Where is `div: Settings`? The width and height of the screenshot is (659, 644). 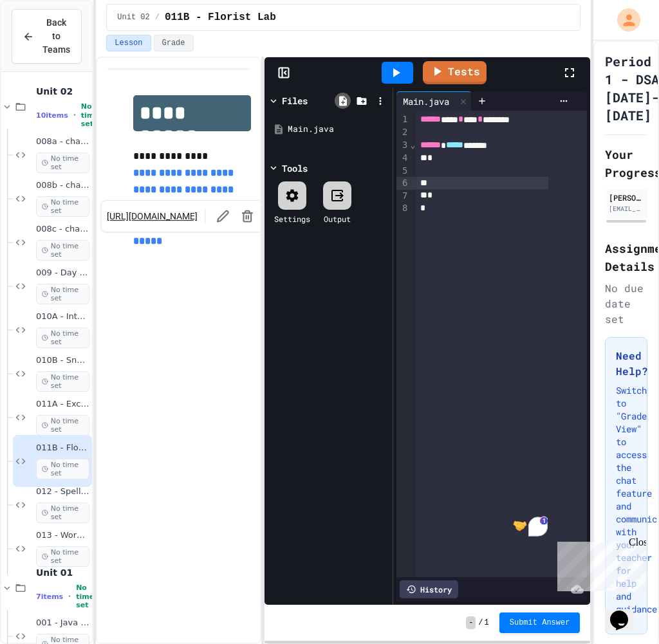 div: Settings is located at coordinates (292, 219).